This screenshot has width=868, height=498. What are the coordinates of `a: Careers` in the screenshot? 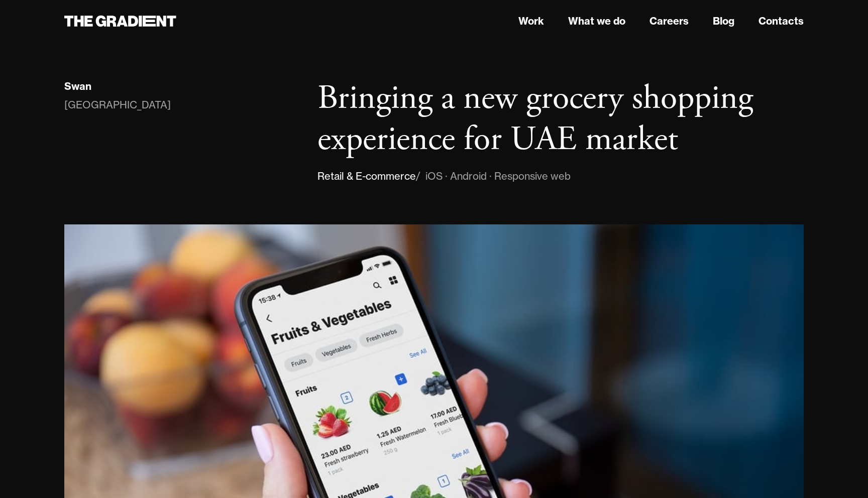 It's located at (669, 21).